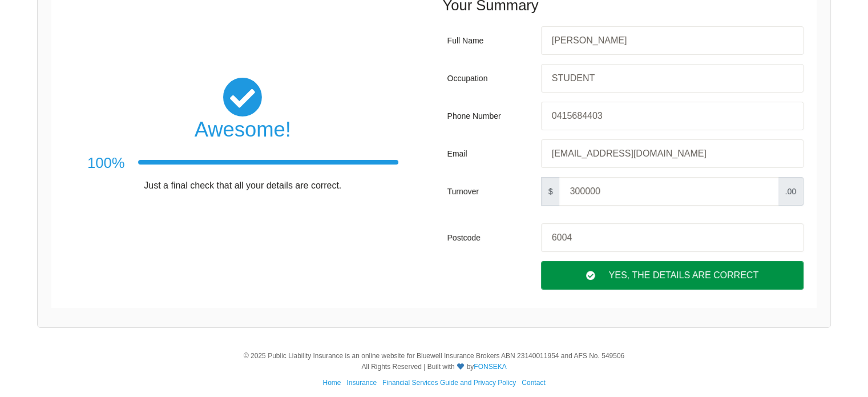  Describe the element at coordinates (672, 154) in the screenshot. I see `input: Your email` at that location.